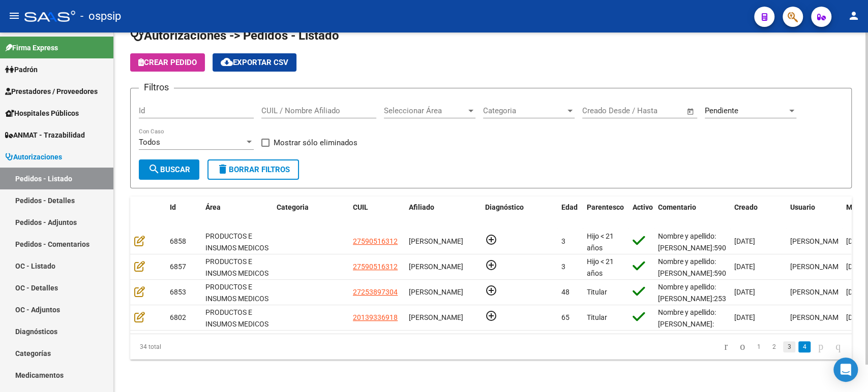 Image resolution: width=868 pixels, height=392 pixels. Describe the element at coordinates (838, 347) in the screenshot. I see `a: go to last page` at that location.